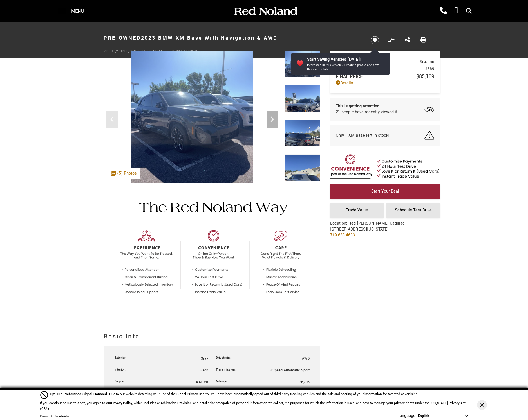 Image resolution: width=528 pixels, height=420 pixels. What do you see at coordinates (212, 336) in the screenshot?
I see `h2: Basic Info` at bounding box center [212, 336].